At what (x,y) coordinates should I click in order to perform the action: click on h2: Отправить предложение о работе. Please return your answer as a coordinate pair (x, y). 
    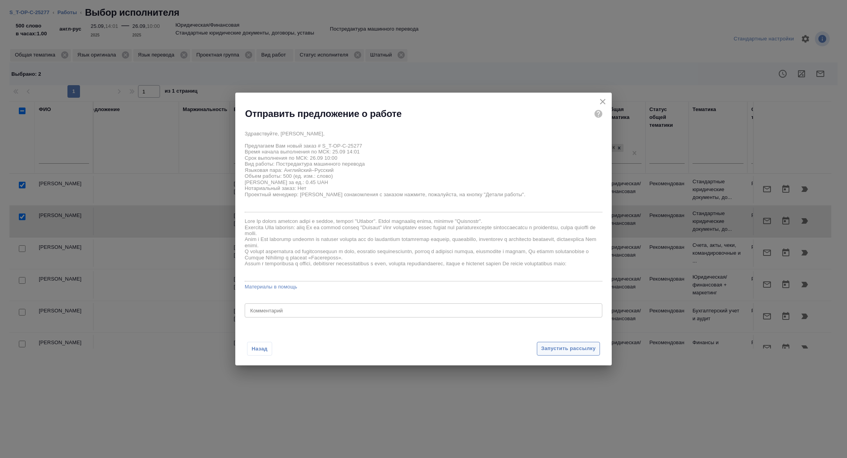
    Looking at the image, I should click on (323, 114).